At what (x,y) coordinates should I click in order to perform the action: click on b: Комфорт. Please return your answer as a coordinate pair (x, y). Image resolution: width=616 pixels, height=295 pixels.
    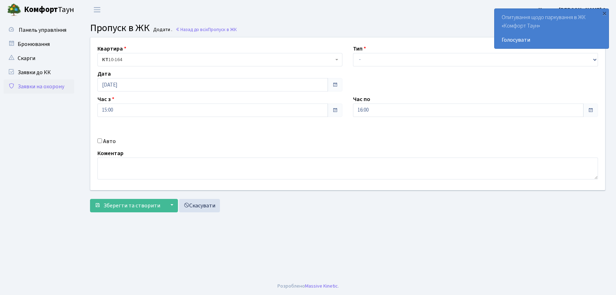
    Looking at the image, I should click on (41, 10).